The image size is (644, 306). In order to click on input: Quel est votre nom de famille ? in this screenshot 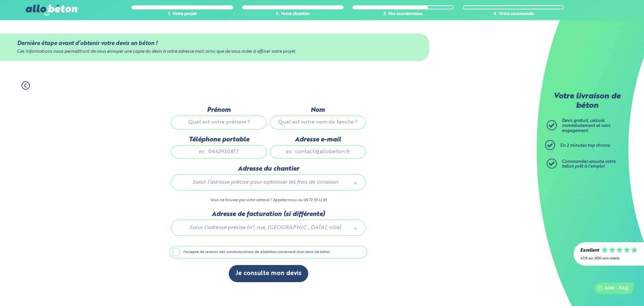, I will do `click(318, 122)`.